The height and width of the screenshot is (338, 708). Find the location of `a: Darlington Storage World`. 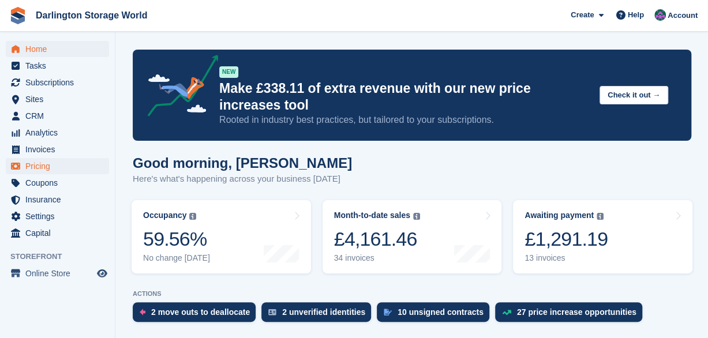

a: Darlington Storage World is located at coordinates (91, 15).